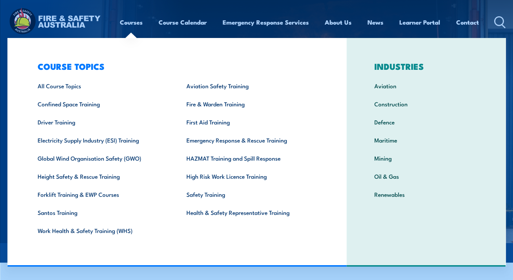 The image size is (513, 280). What do you see at coordinates (101, 86) in the screenshot?
I see `a: All Course Topics` at bounding box center [101, 86].